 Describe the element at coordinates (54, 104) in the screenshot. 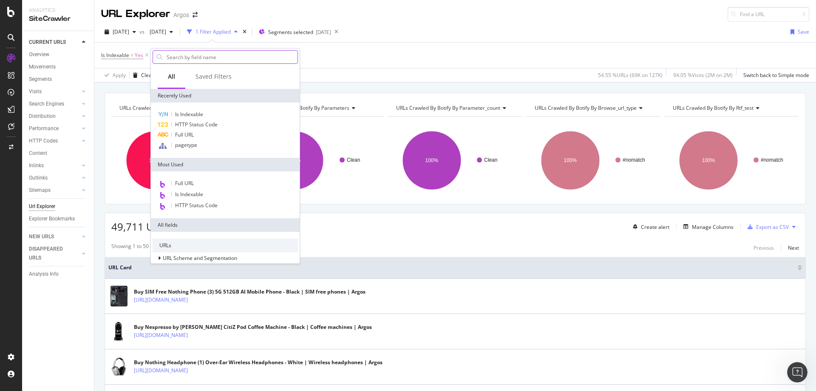

I see `a: Search Engines` at that location.